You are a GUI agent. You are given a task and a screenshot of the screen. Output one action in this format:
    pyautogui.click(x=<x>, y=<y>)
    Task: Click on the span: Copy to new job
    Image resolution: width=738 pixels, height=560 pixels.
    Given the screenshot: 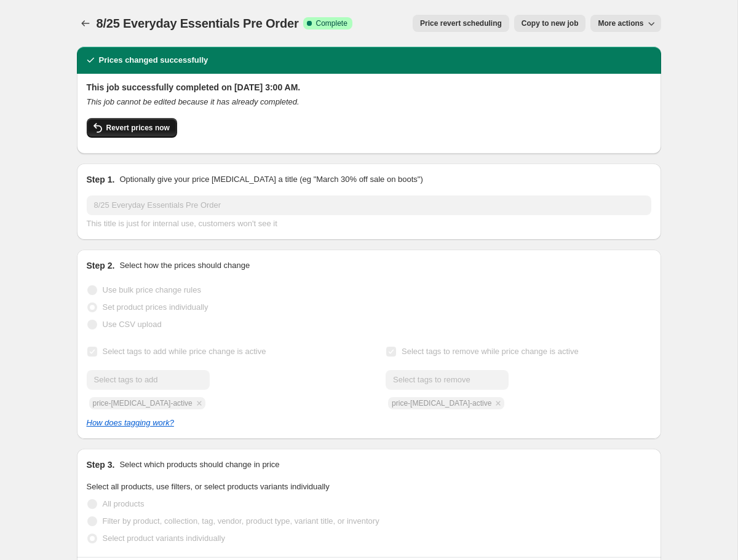 What is the action you would take?
    pyautogui.click(x=550, y=23)
    